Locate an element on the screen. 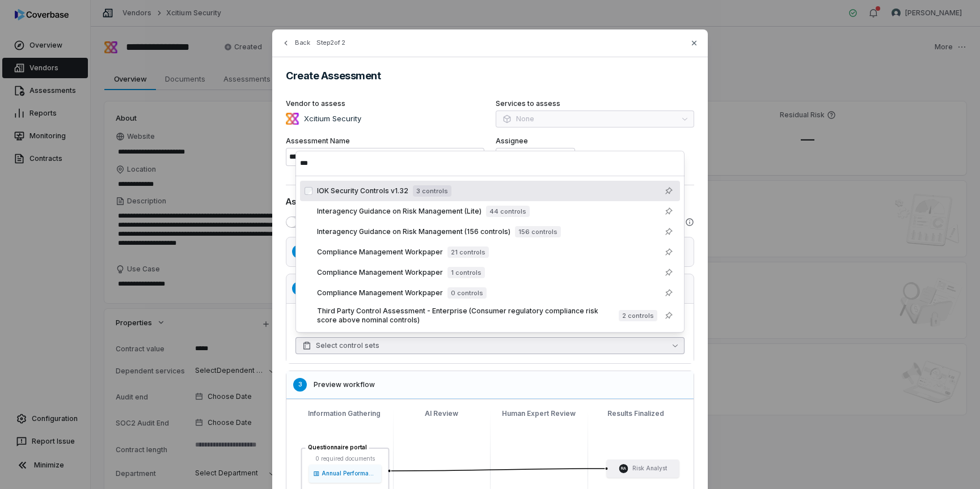 This screenshot has height=489, width=980. span: Create Assessment is located at coordinates (333, 76).